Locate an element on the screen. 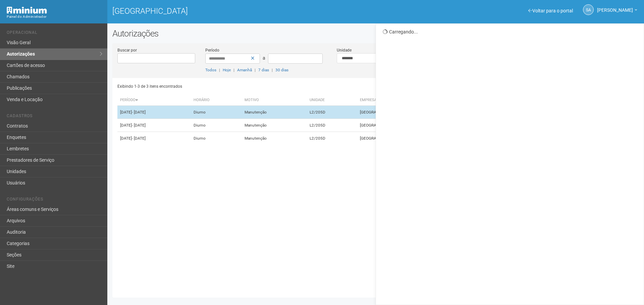  th: Unidade is located at coordinates (332, 100).